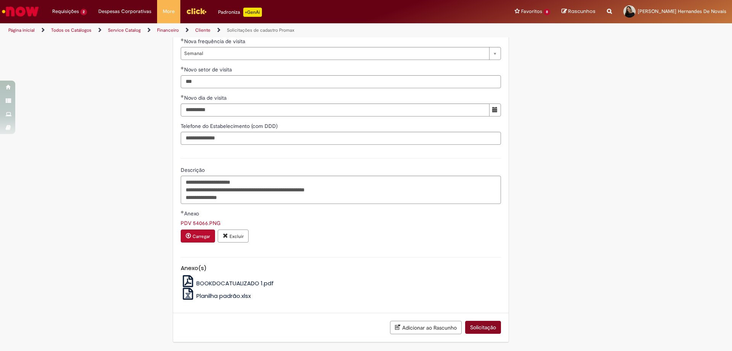  I want to click on span: Favoritos, so click(532, 11).